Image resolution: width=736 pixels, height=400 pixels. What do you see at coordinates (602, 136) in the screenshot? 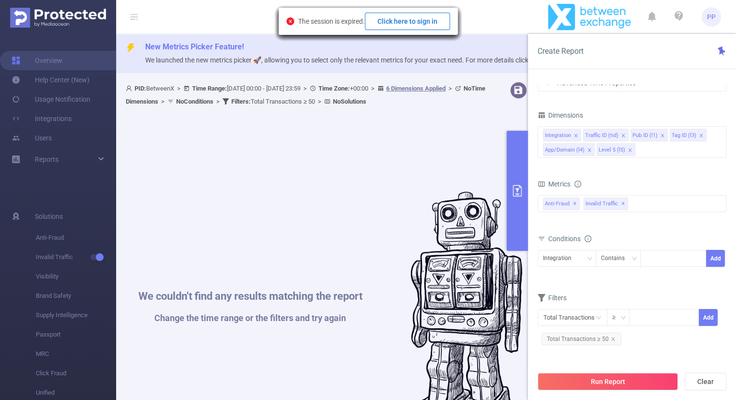
I see `div: Traffic ID (tid)` at bounding box center [602, 136].